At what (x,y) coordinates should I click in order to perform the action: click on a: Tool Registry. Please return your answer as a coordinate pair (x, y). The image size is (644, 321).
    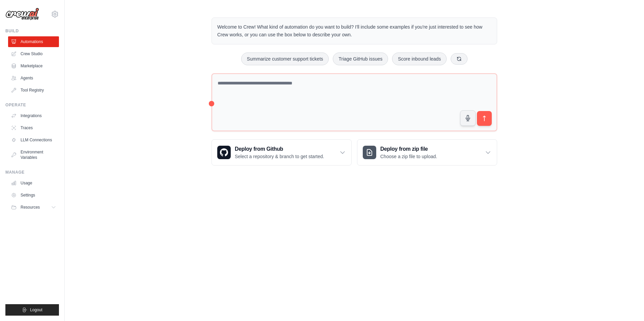
    Looking at the image, I should click on (33, 90).